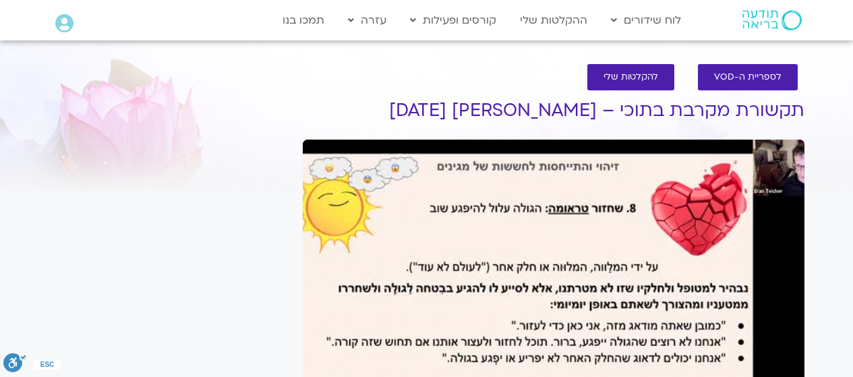 This screenshot has width=853, height=377. Describe the element at coordinates (554, 20) in the screenshot. I see `a: ההקלטות שלי` at that location.